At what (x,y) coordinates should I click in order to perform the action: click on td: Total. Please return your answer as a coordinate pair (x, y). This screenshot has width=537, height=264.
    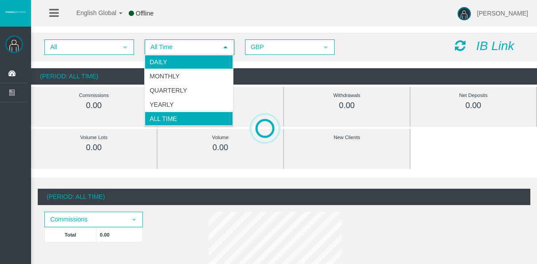
    Looking at the image, I should click on (71, 235).